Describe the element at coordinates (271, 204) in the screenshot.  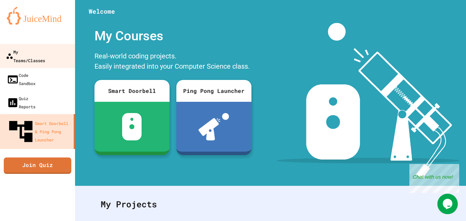
I see `div: My Projects` at that location.